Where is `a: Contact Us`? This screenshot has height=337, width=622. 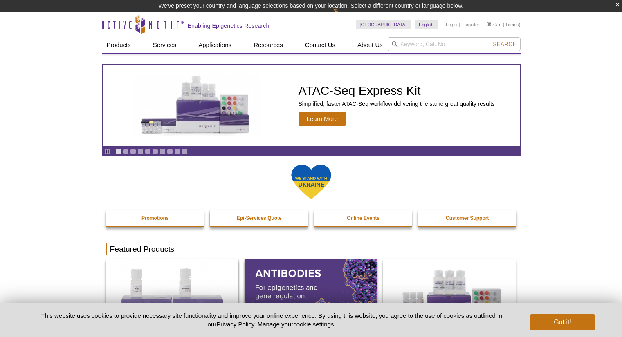 a: Contact Us is located at coordinates (320, 45).